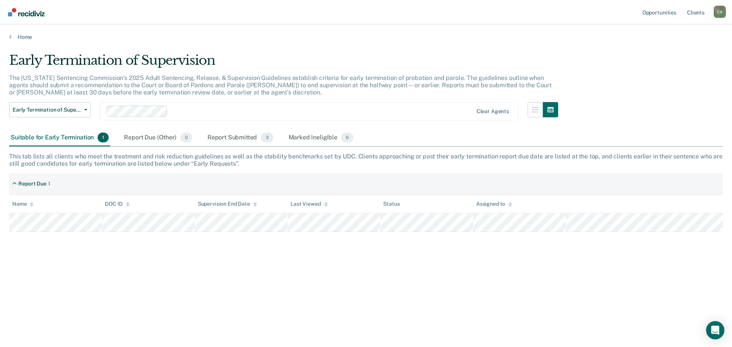  Describe the element at coordinates (47, 110) in the screenshot. I see `span: Early Termination of Supervision` at that location.